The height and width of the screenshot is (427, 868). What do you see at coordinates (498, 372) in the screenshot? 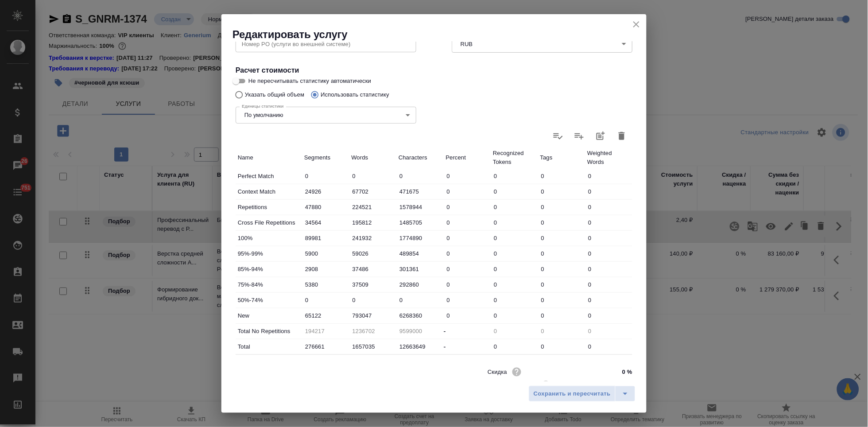
I see `p: Скидка` at bounding box center [498, 372].